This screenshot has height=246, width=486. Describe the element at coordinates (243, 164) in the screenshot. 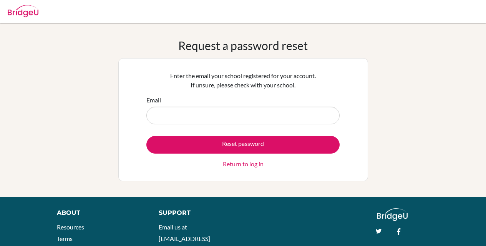

I see `a: Return to log in` at that location.